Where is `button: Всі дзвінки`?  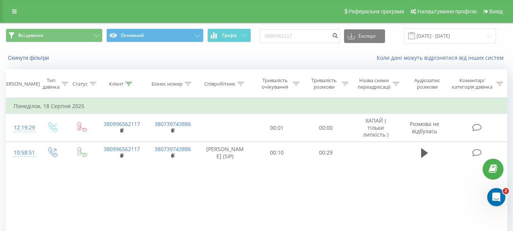
button: Всі дзвінки is located at coordinates (54, 35).